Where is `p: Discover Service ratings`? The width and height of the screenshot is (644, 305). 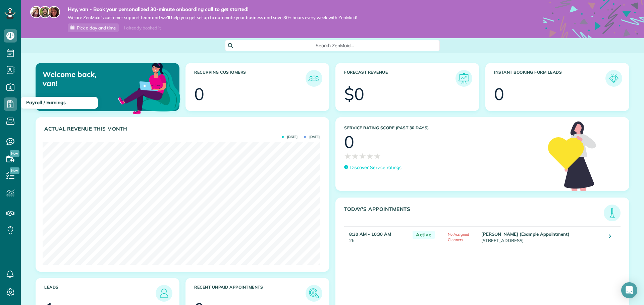
p: Discover Service ratings is located at coordinates (375, 168).